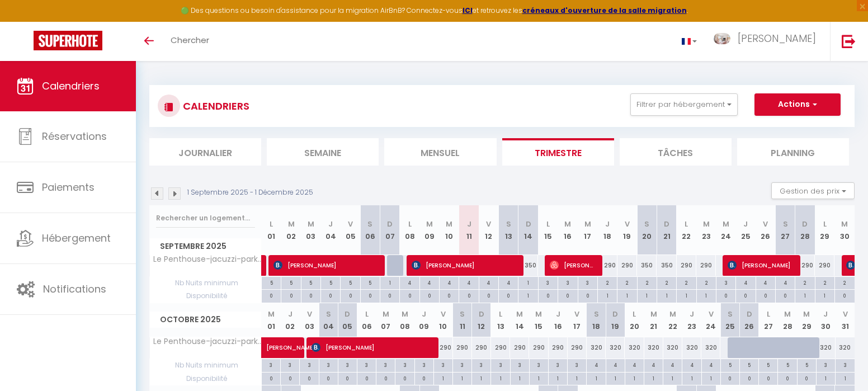 This screenshot has width=868, height=391. I want to click on th: 06, so click(369, 230).